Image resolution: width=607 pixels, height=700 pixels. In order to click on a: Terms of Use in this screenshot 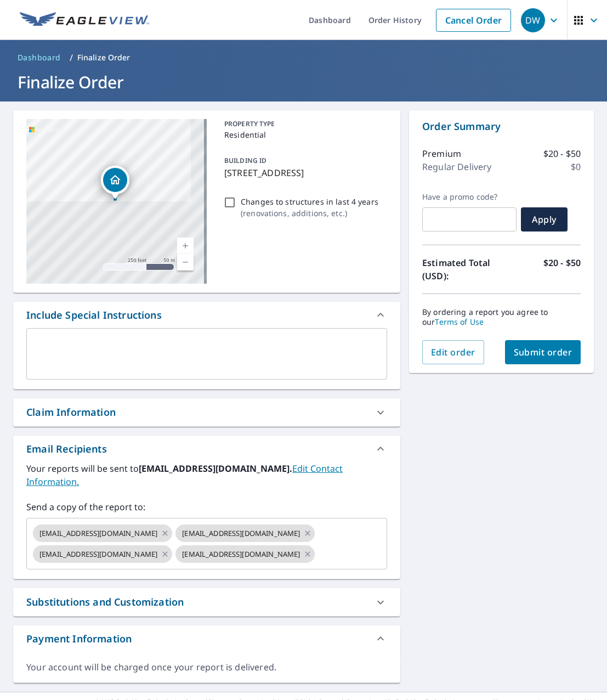, I will do `click(459, 321)`.